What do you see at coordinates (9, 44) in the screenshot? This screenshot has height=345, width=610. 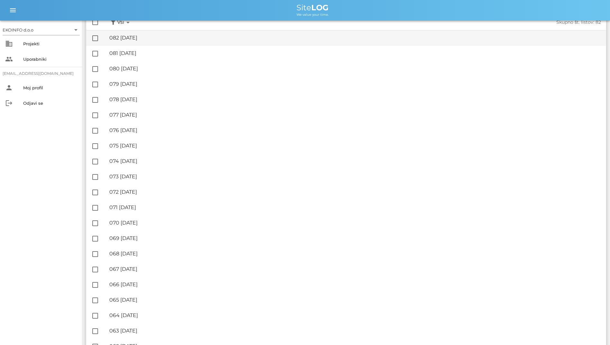 I see `i: business` at bounding box center [9, 44].